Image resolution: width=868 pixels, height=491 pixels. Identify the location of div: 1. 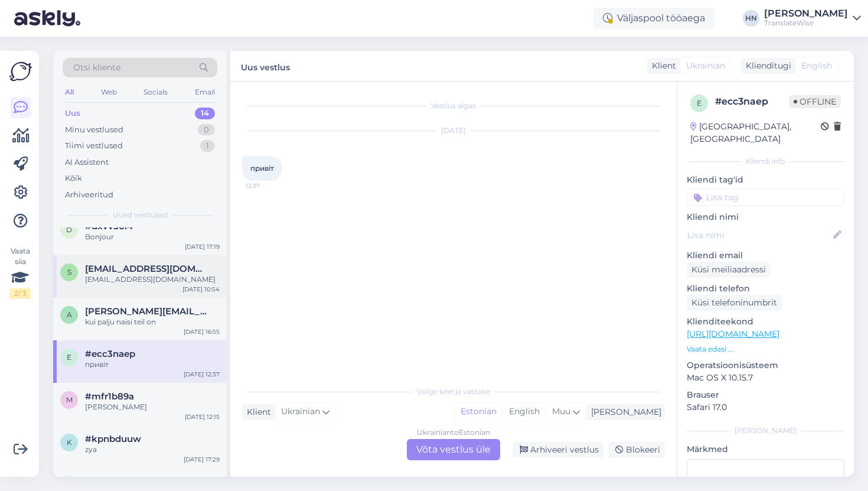
(207, 146).